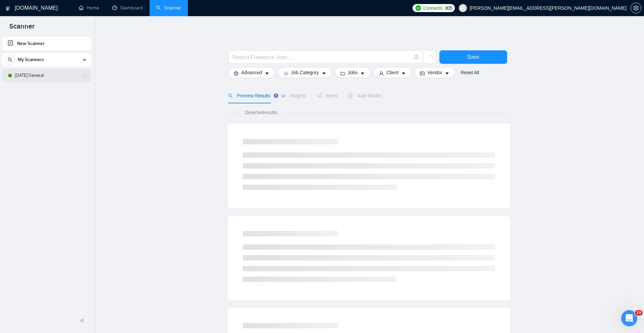 Image resolution: width=644 pixels, height=333 pixels. Describe the element at coordinates (636, 8) in the screenshot. I see `a: setting` at that location.